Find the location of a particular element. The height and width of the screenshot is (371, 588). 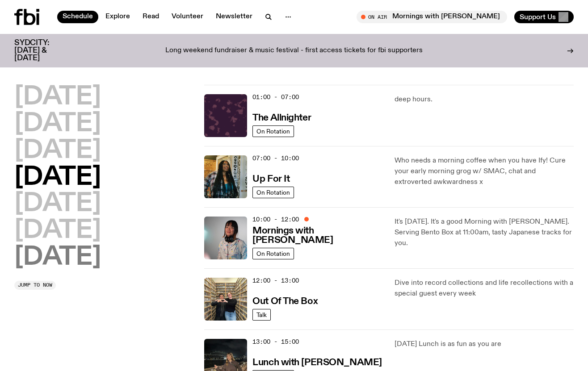

span: 12:00 - 13:00 is located at coordinates (275, 280).